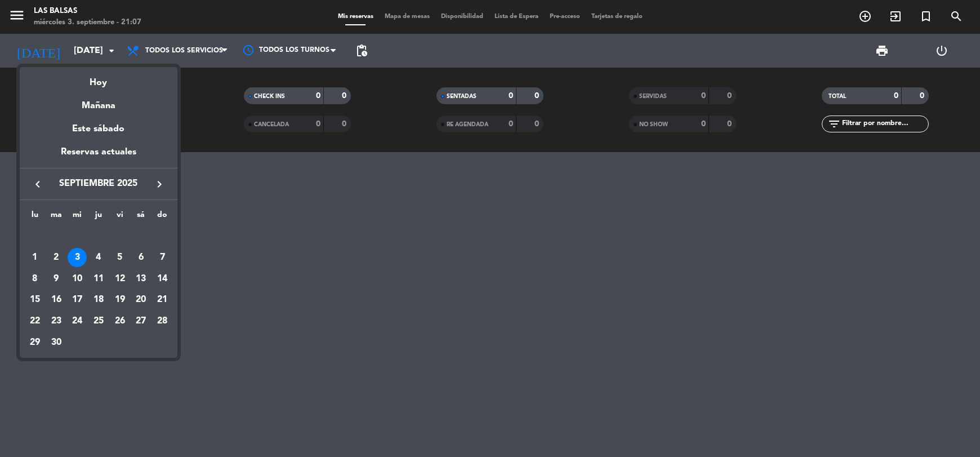  What do you see at coordinates (120, 300) in the screenshot?
I see `td: 19 de septiembre de 2025` at bounding box center [120, 300].